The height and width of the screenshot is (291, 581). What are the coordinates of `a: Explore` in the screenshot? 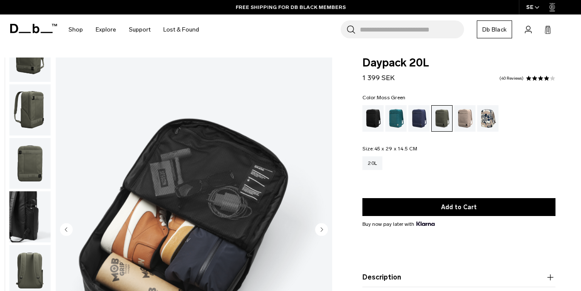 It's located at (106, 29).